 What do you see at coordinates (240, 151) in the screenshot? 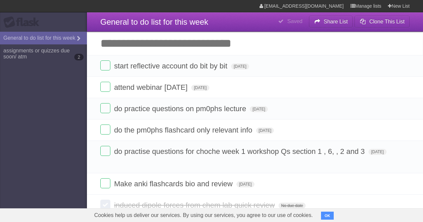
I see `span: do practise questions for choche week 1 workshop Qs section 1 , 6, , 2 and 3` at bounding box center [240, 151].